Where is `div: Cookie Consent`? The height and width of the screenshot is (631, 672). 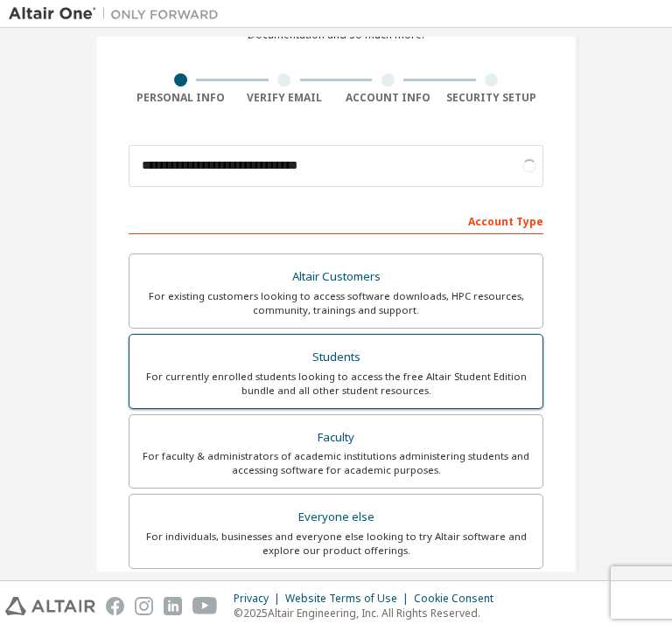
div: Cookie Consent is located at coordinates (459, 599).